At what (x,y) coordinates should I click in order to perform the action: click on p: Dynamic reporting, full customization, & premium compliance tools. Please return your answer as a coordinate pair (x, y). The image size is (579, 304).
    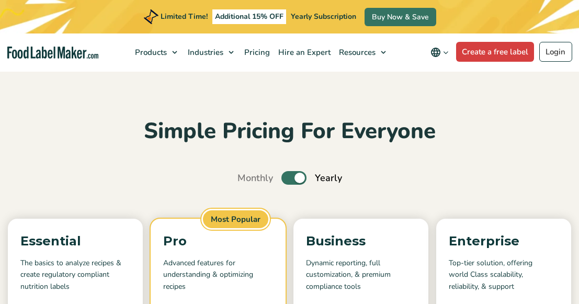
    Looking at the image, I should click on (361, 275).